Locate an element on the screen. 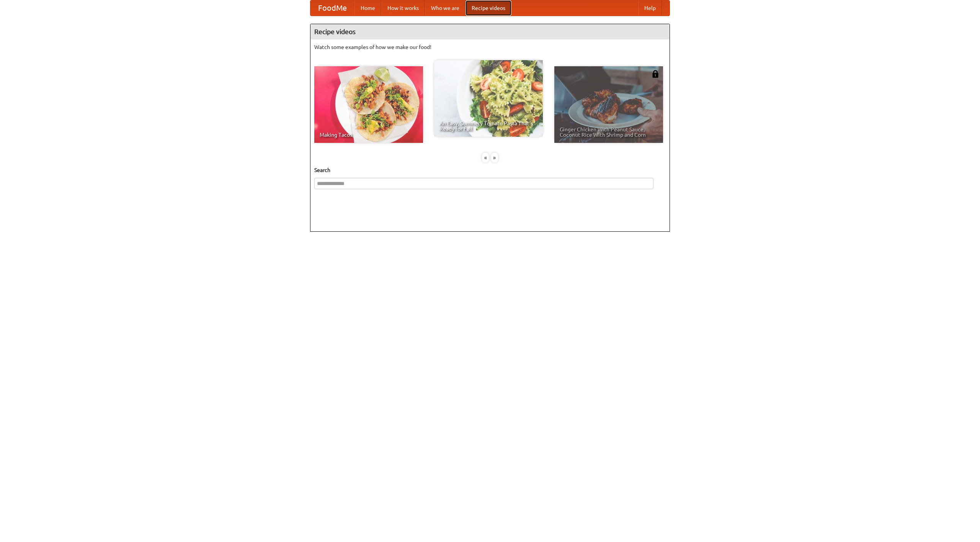 This screenshot has height=542, width=980. h5: Search is located at coordinates (490, 170).